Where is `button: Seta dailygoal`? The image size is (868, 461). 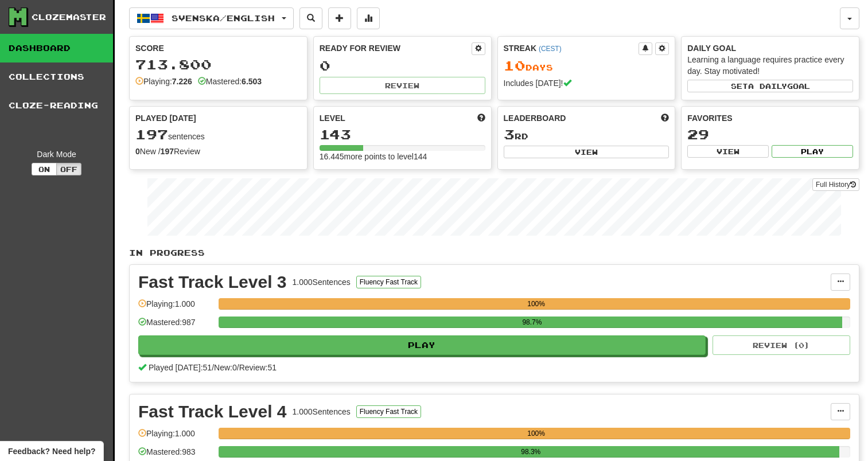
button: Seta dailygoal is located at coordinates (770, 86).